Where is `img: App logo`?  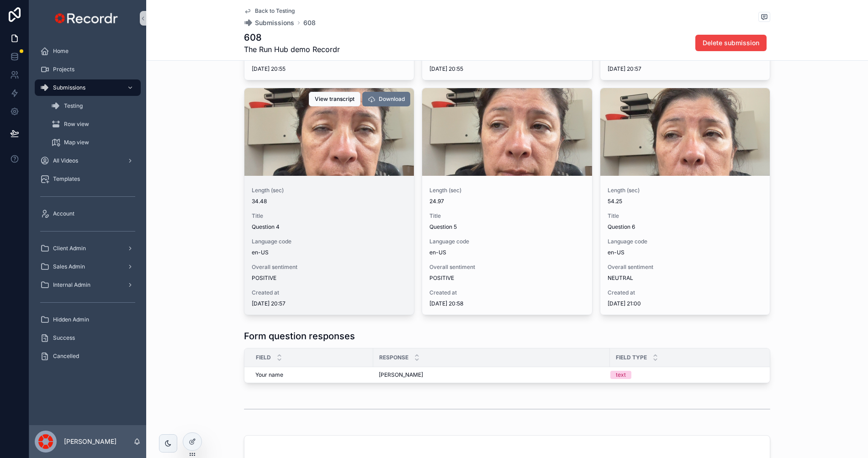 img: App logo is located at coordinates (87, 18).